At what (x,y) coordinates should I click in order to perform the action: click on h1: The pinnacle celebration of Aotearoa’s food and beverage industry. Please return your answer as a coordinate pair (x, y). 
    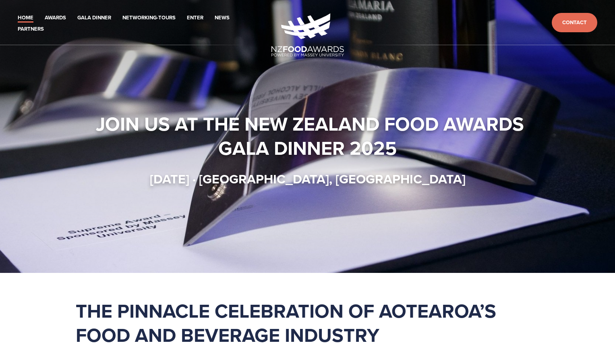
    Looking at the image, I should click on (308, 323).